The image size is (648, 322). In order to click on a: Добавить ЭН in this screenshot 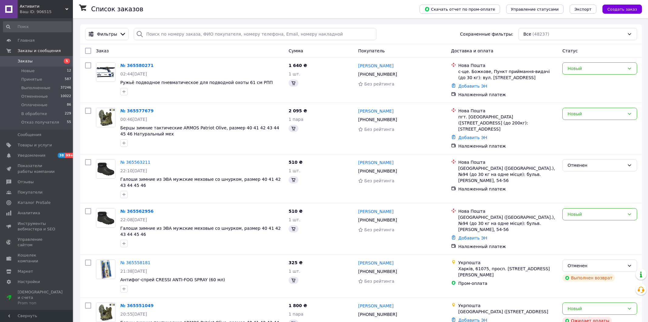, I will do `click(473, 137)`.